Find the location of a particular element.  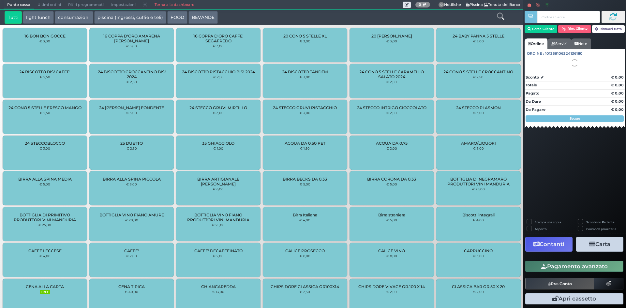

span: CHIANCAREDDA is located at coordinates (219, 287).